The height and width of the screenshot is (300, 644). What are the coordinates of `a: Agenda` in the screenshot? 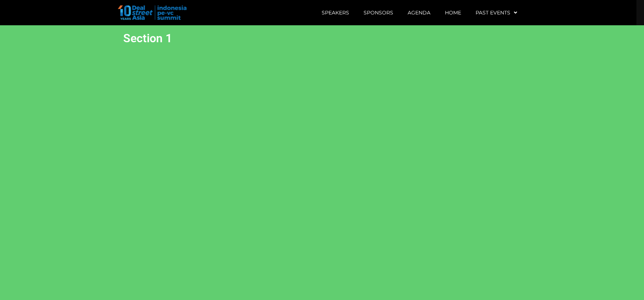 It's located at (419, 13).